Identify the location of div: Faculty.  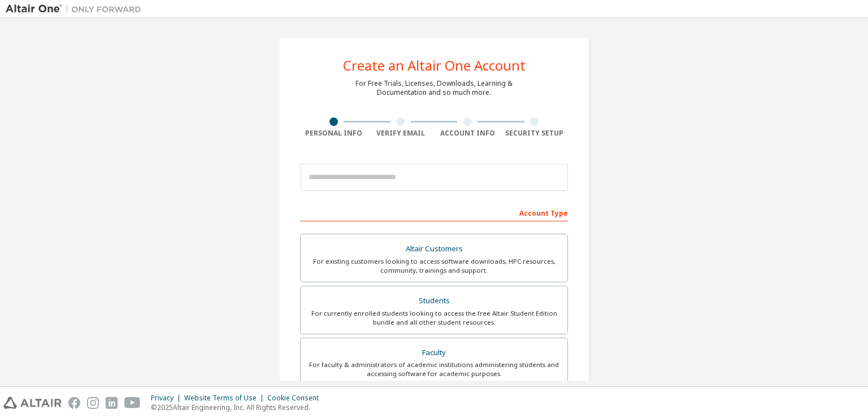
(434, 353).